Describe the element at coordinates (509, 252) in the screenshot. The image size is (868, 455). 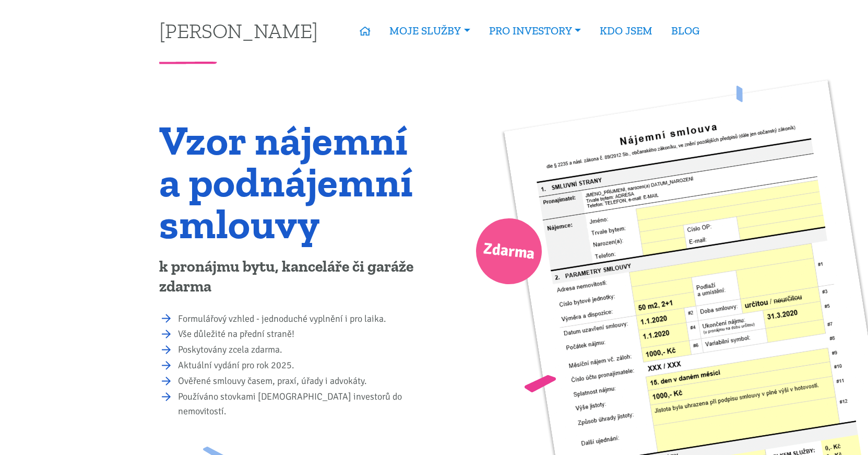
I see `span: Zdarma` at that location.